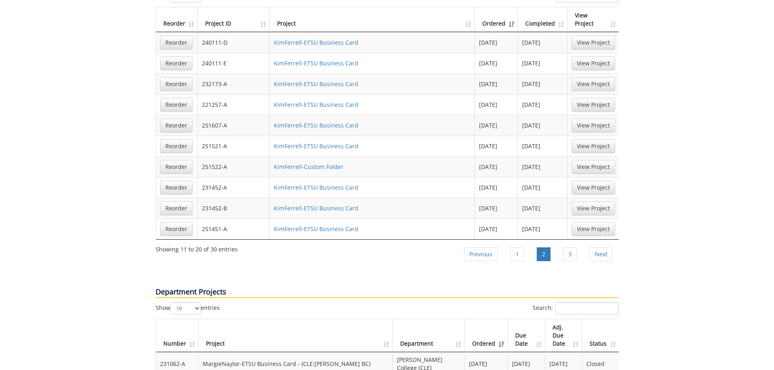  What do you see at coordinates (593, 20) in the screenshot?
I see `th: View Project: activate to sort column ascending` at bounding box center [593, 20].